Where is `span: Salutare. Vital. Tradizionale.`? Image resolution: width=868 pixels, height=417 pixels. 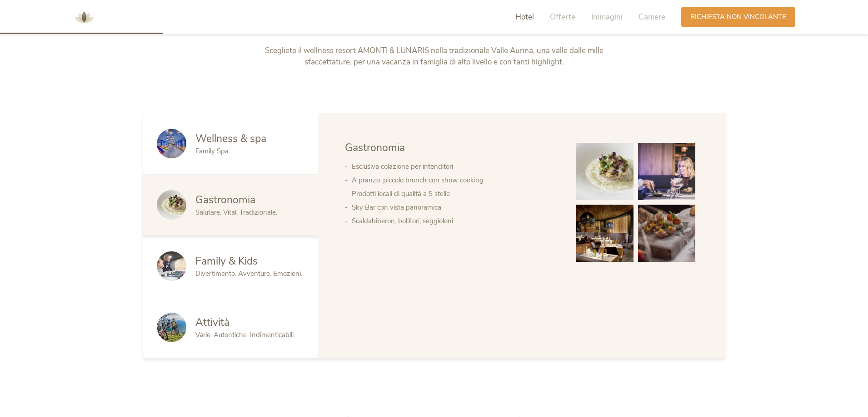 span: Salutare. Vital. Tradizionale. is located at coordinates (237, 212).